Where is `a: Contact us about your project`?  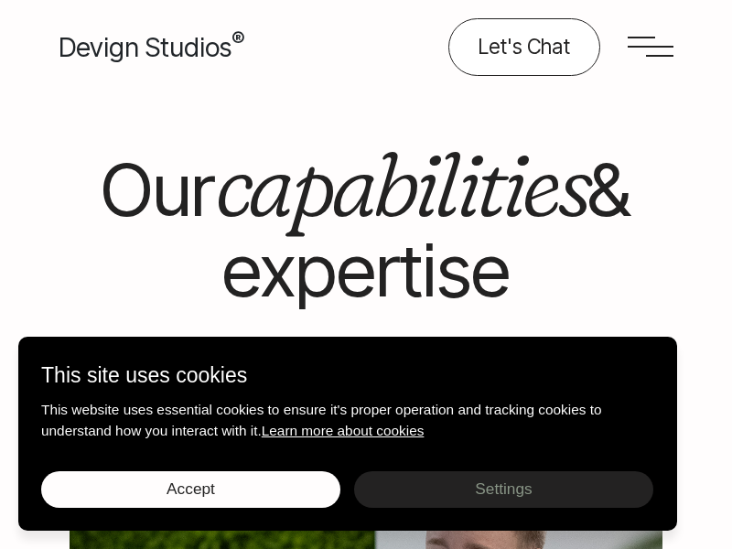 a: Contact us about your project is located at coordinates (524, 47).